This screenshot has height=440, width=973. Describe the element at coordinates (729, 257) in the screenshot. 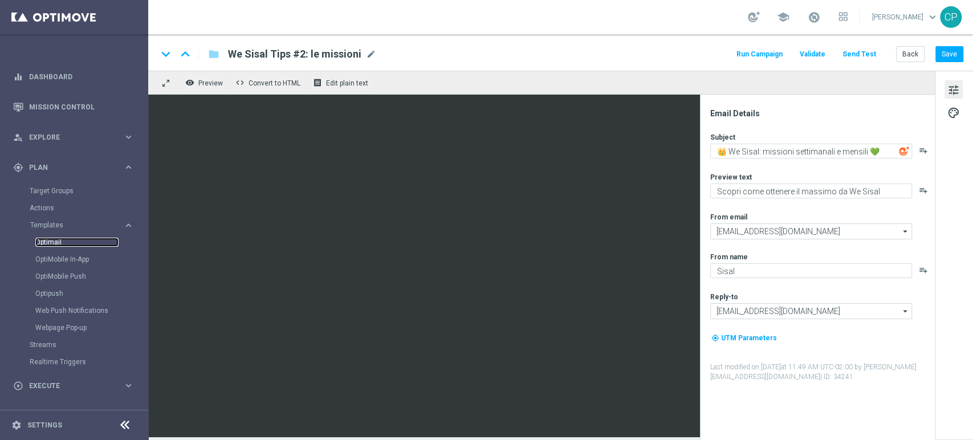

I see `label: From name` at that location.